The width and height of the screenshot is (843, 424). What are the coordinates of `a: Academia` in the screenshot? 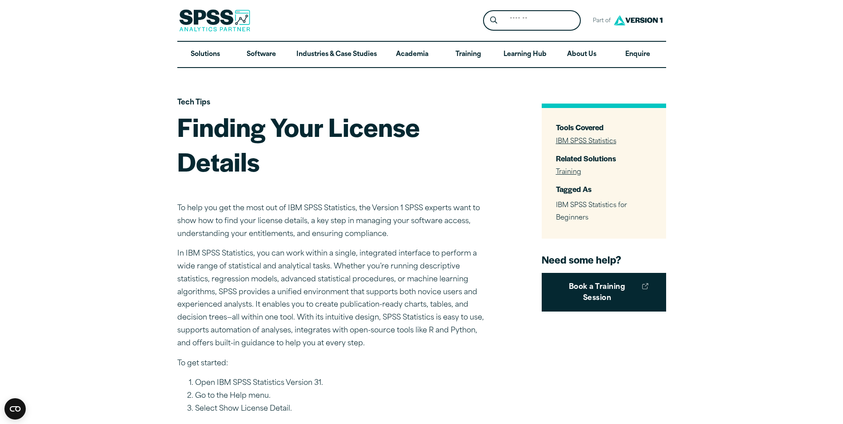 It's located at (412, 55).